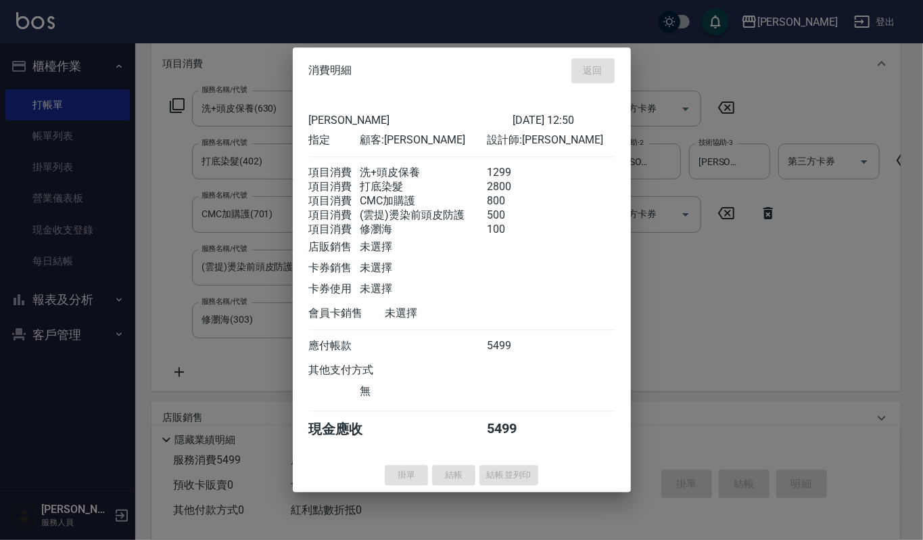 The height and width of the screenshot is (540, 923). Describe the element at coordinates (334, 346) in the screenshot. I see `div: 應付帳款` at that location.